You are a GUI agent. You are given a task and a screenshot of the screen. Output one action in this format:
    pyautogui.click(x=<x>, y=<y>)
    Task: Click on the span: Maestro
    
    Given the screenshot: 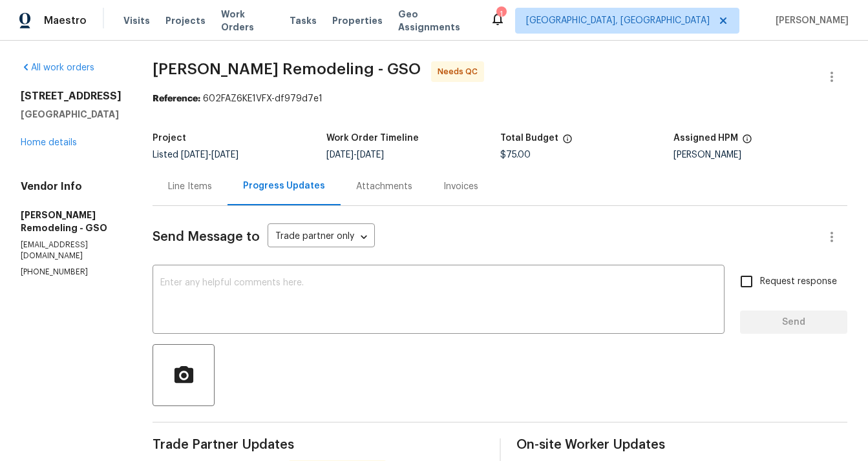 What is the action you would take?
    pyautogui.click(x=65, y=21)
    